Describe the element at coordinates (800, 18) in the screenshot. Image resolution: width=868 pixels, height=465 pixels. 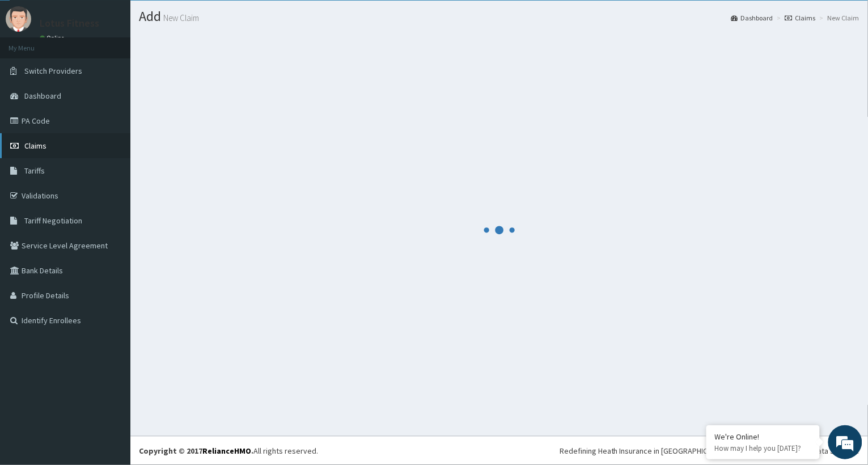
I see `a: Claims` at that location.